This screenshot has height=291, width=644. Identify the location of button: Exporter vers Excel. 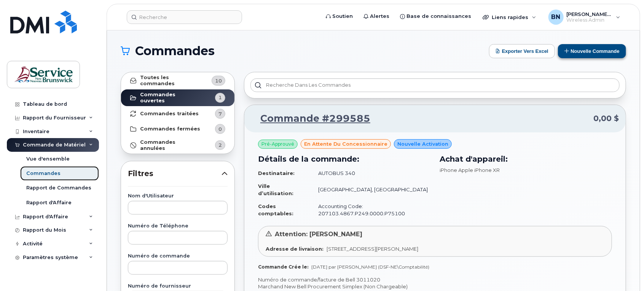
(522, 51).